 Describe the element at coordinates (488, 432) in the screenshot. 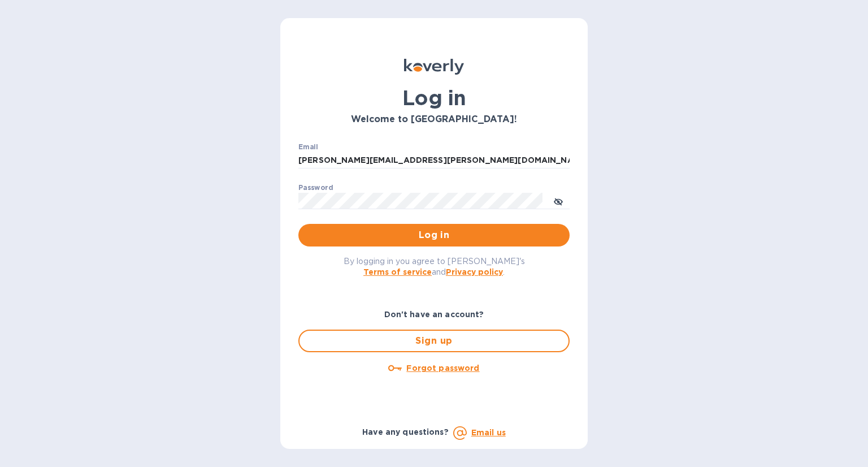

I see `a: Email us` at that location.